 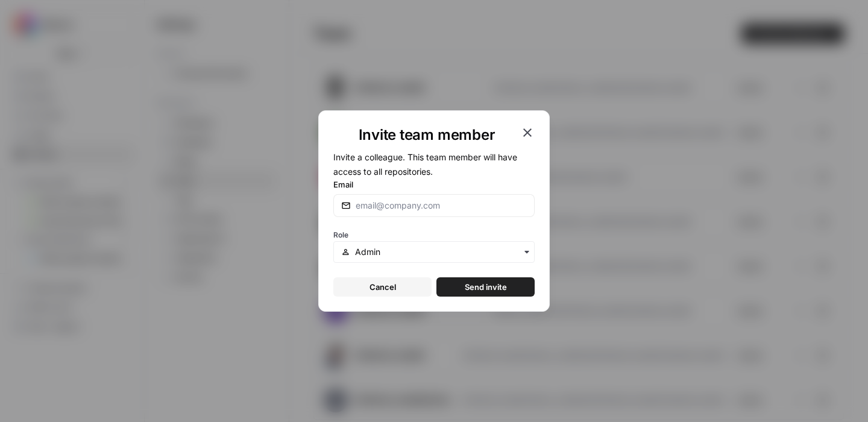 What do you see at coordinates (440, 252) in the screenshot?
I see `input: Admin` at bounding box center [440, 252].